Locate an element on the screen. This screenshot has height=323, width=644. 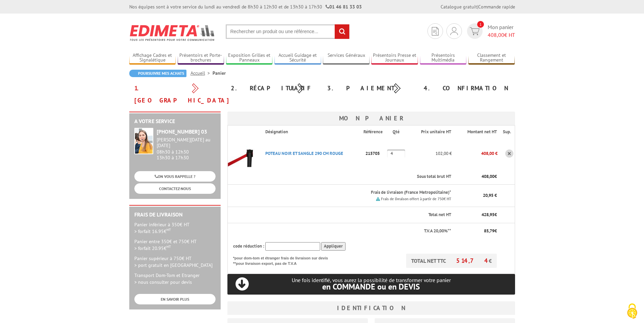
span: Mon panier is located at coordinates (501, 31).